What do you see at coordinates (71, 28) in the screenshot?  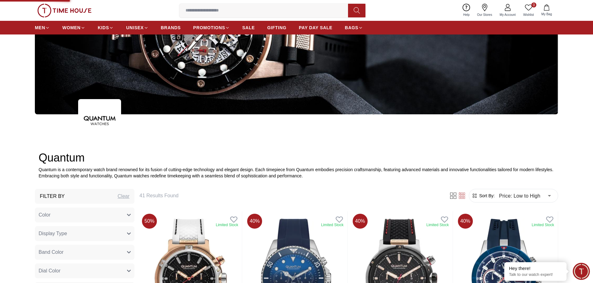 I see `span: WOMEN` at bounding box center [71, 28].